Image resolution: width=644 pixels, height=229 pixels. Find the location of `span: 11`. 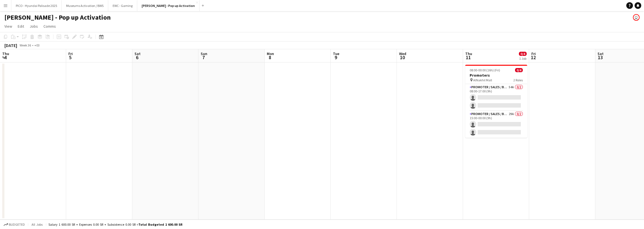

span: 11 is located at coordinates (468, 57).